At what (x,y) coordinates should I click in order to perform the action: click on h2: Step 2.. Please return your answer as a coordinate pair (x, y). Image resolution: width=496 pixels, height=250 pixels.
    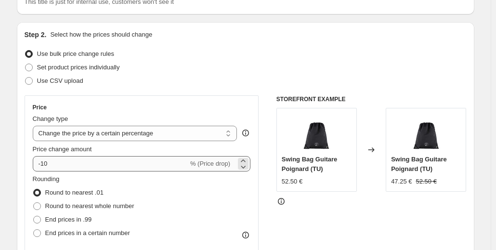
    Looking at the image, I should click on (36, 35).